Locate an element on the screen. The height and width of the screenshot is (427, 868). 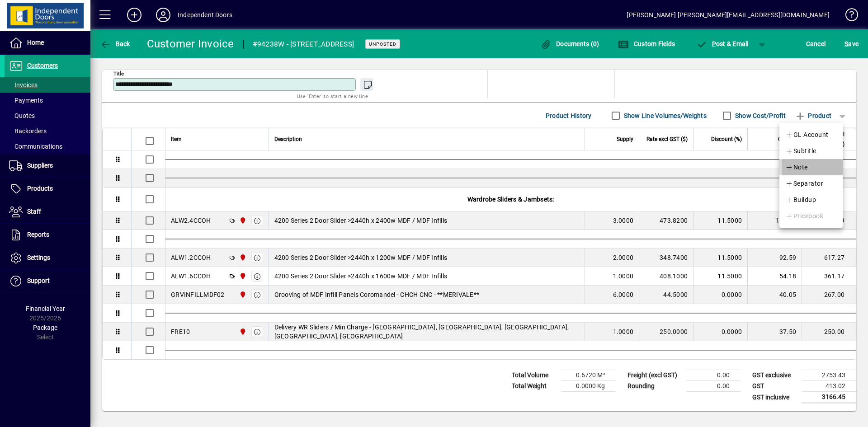
button: Separator is located at coordinates (811, 183).